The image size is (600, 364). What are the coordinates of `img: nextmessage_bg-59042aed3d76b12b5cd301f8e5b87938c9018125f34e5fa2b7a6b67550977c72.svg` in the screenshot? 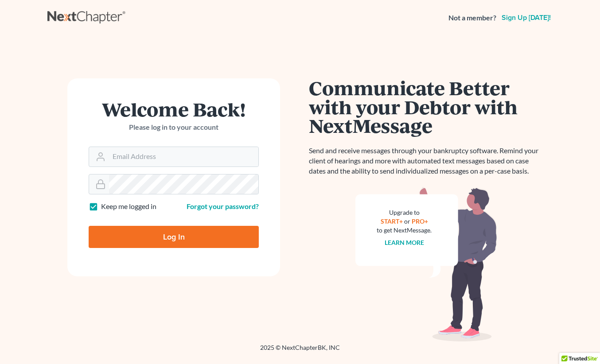 It's located at (426, 264).